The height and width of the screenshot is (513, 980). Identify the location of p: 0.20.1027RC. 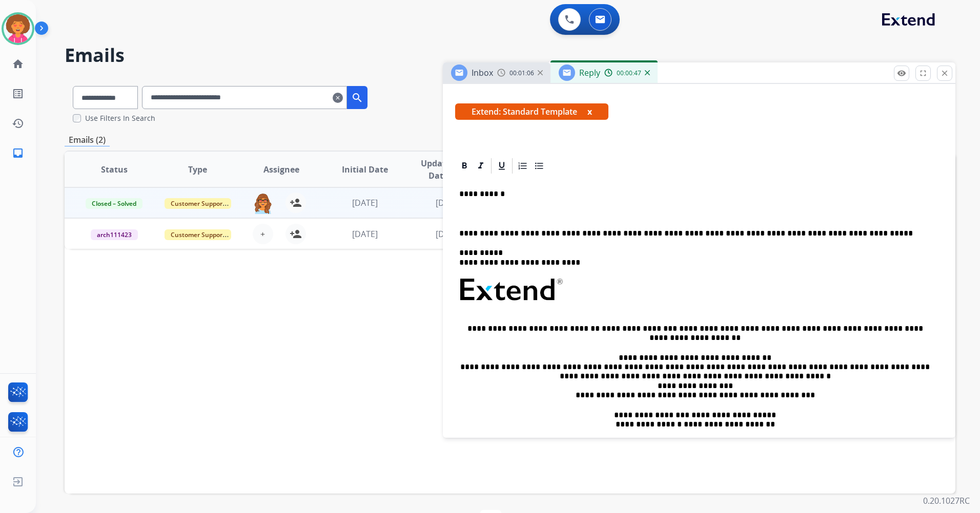
(946, 501).